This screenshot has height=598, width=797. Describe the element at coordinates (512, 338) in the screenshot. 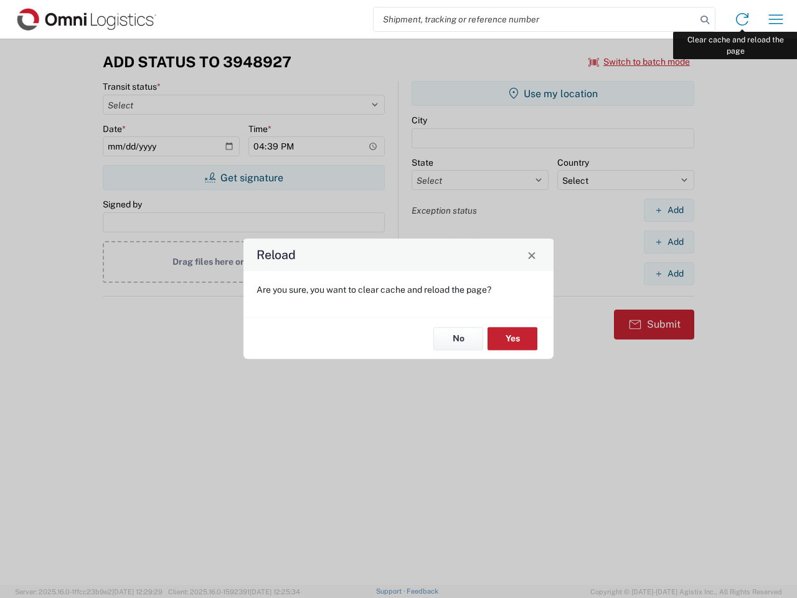

I see `button: Yes` at that location.